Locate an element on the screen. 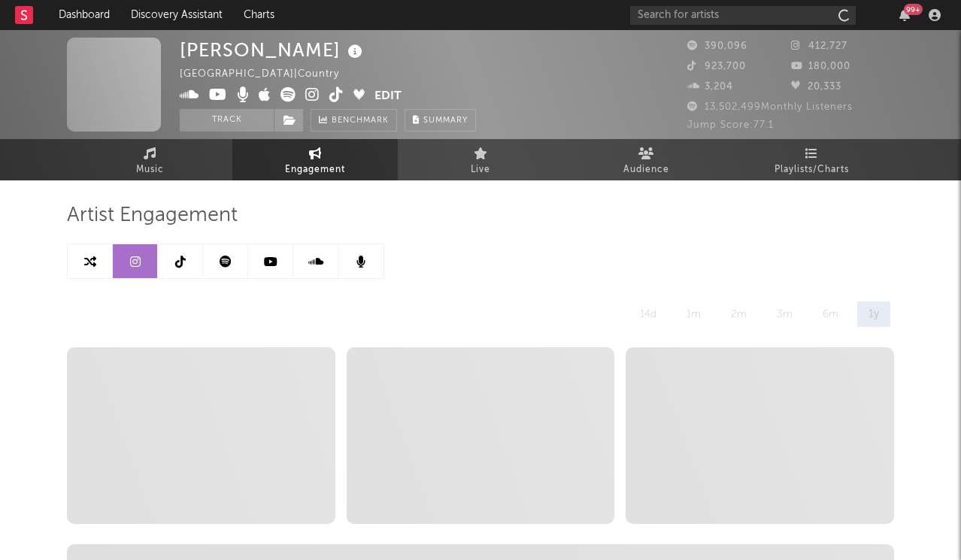 This screenshot has height=560, width=961. button: Edit is located at coordinates (388, 96).